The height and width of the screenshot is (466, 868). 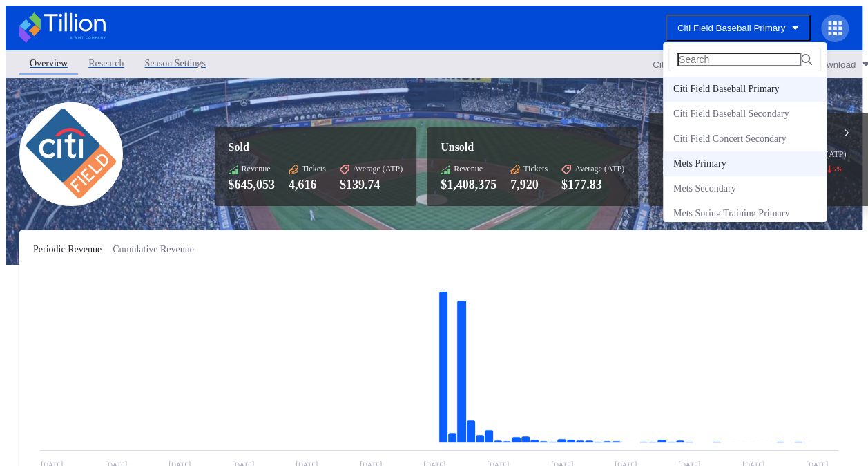 What do you see at coordinates (727, 89) in the screenshot?
I see `div: Citi Field Baseball Primary` at bounding box center [727, 89].